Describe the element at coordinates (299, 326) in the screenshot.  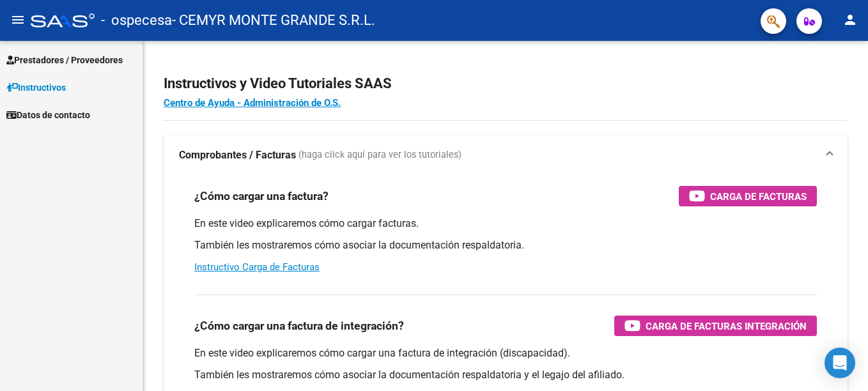
I see `h3: ¿Cómo cargar una factura de integración?` at that location.